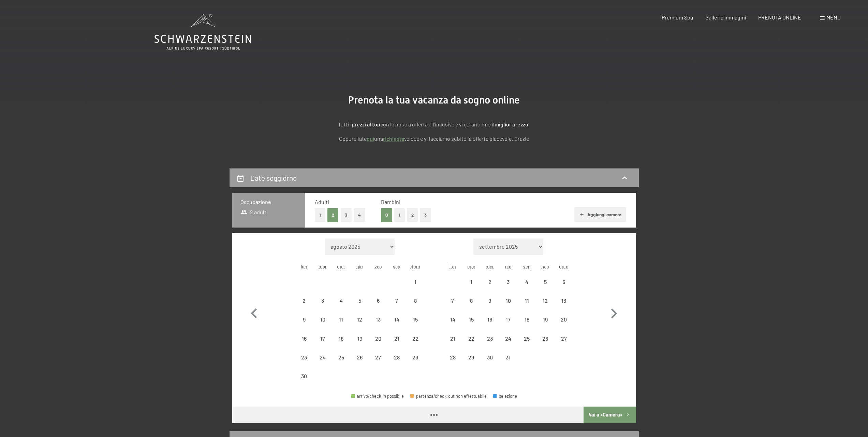 This screenshot has width=868, height=437. Describe the element at coordinates (360, 319) in the screenshot. I see `div: Thu Nov 12 2026` at that location.